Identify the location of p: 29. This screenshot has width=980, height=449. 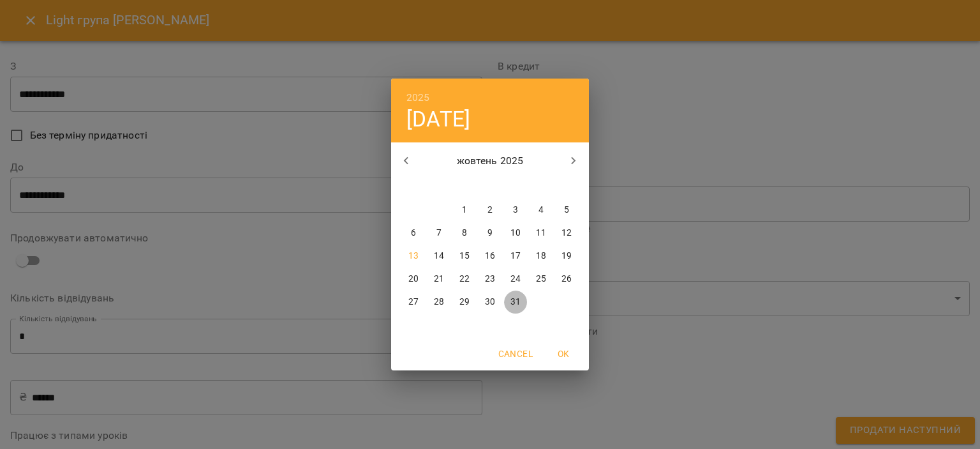
(464, 302).